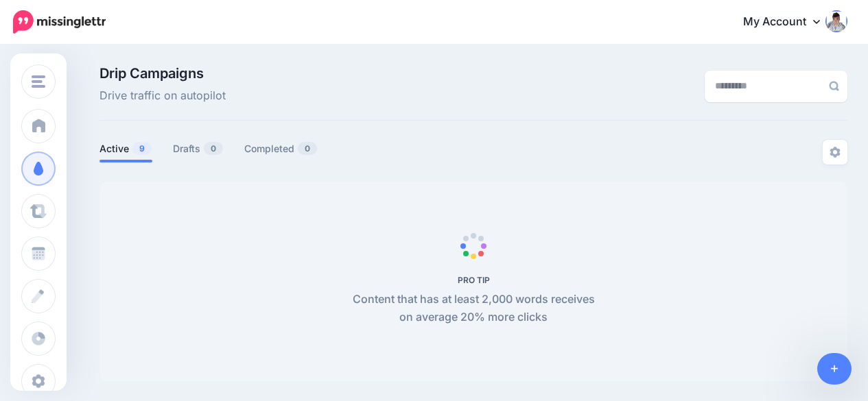 This screenshot has width=868, height=401. What do you see at coordinates (788, 22) in the screenshot?
I see `a: My Account` at bounding box center [788, 22].